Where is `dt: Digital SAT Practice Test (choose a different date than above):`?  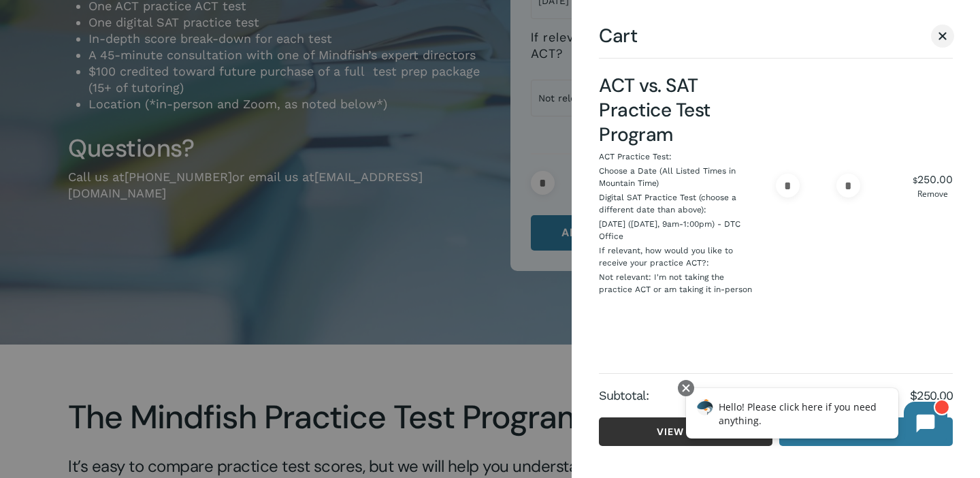
dt: Digital SAT Practice Test (choose a different date than above): is located at coordinates (676, 205).